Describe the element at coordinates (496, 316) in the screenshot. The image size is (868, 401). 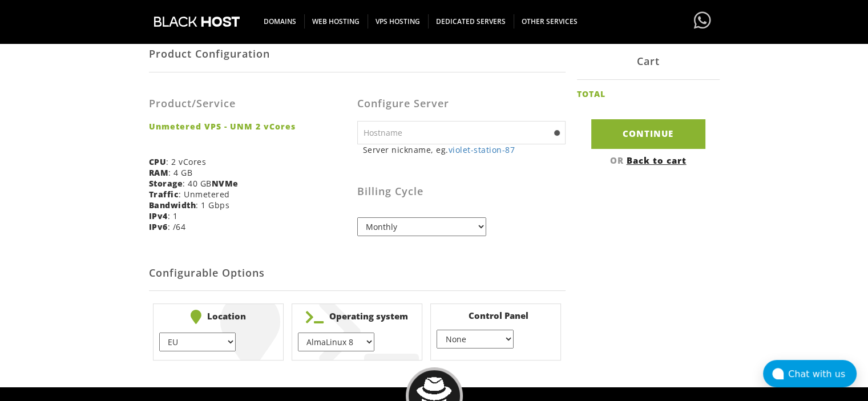
I see `b: Control Panel` at that location.